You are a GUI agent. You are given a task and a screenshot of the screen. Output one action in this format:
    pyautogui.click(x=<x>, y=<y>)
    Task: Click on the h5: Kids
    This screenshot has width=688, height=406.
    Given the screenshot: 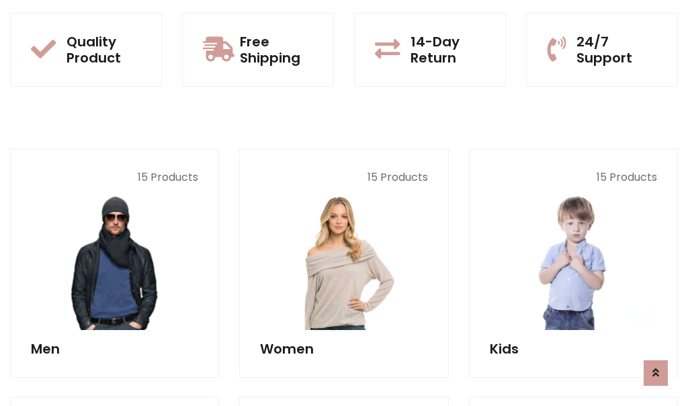 What is the action you would take?
    pyautogui.click(x=573, y=349)
    